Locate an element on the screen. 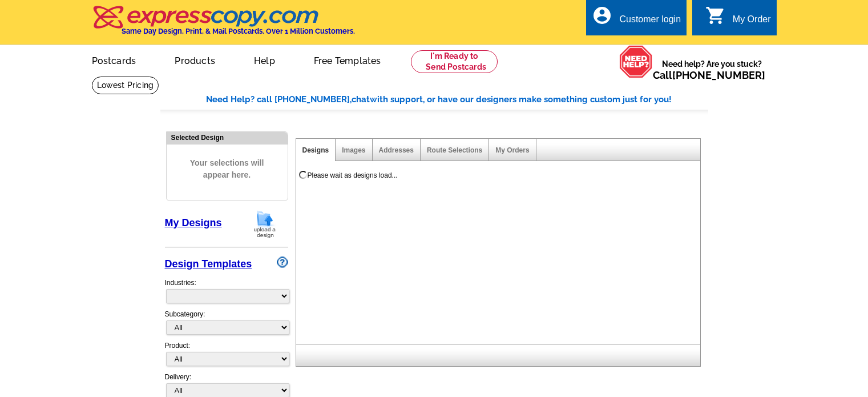  div: Product: is located at coordinates (227, 356).